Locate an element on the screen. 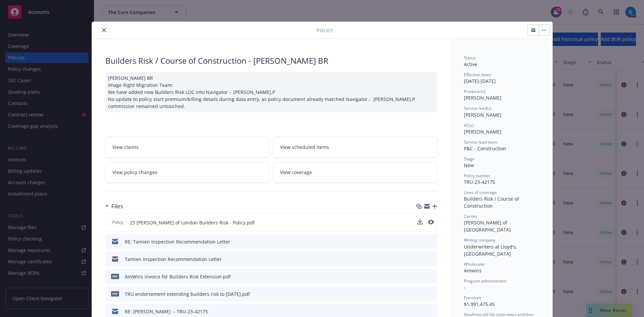 This screenshot has width=644, height=317. span: View claims is located at coordinates (125, 147).